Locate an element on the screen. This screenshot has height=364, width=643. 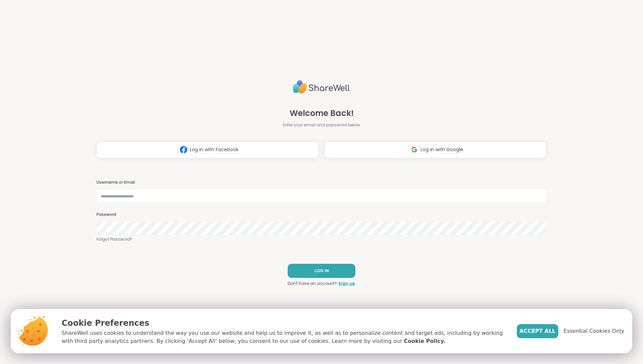
button: LOG IN is located at coordinates (322, 271).